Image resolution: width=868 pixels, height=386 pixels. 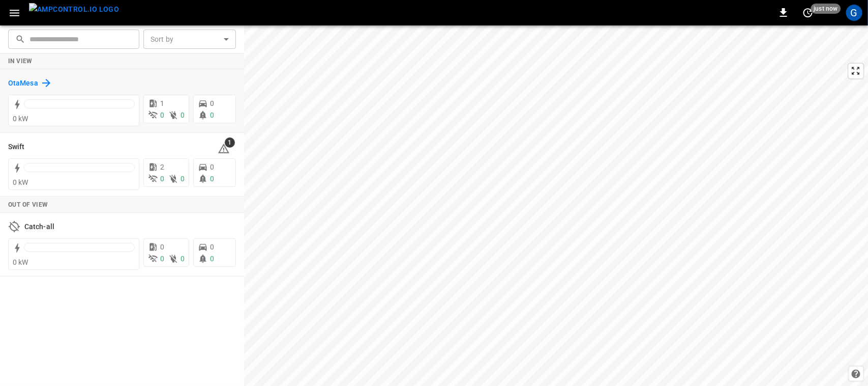 I want to click on span: just now, so click(x=826, y=9).